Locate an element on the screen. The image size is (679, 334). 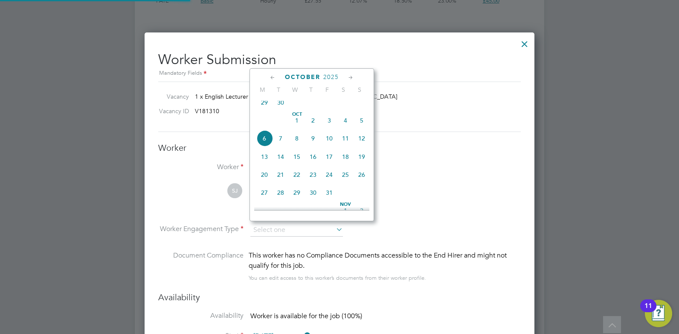
span: 1 x English Lecturer (Outer) is located at coordinates (232, 96).